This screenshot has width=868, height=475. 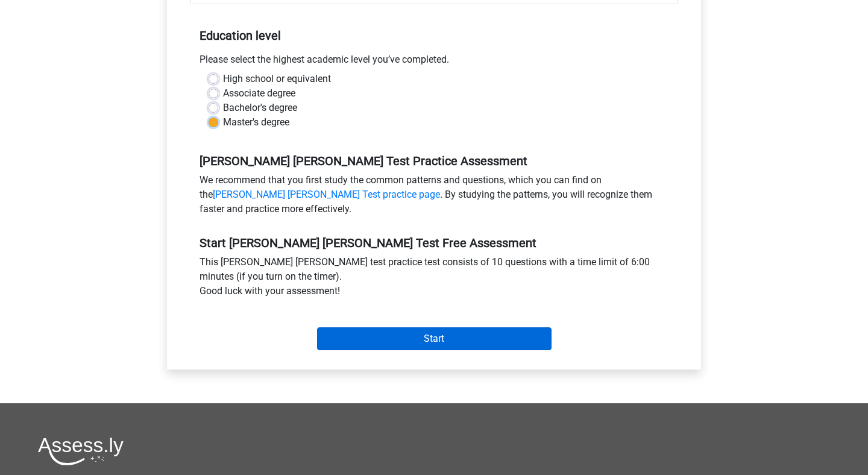 I want to click on label: Master's degree, so click(x=256, y=122).